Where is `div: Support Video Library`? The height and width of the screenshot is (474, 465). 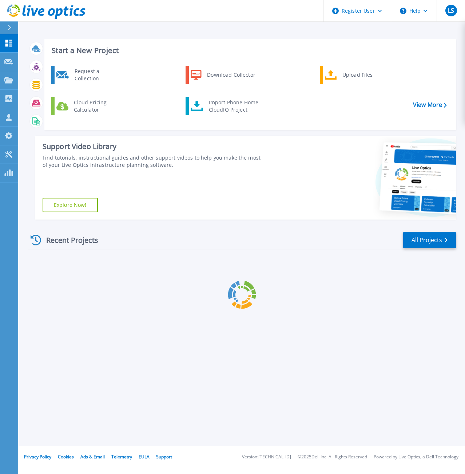
div: Support Video Library is located at coordinates (152, 147).